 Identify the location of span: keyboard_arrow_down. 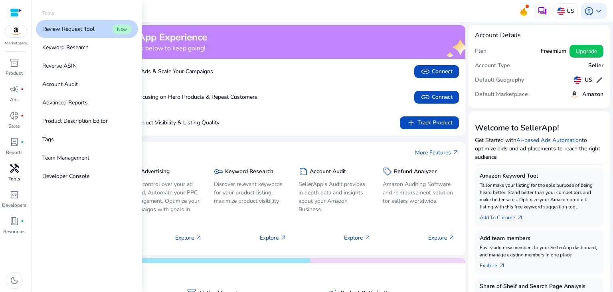
(599, 11).